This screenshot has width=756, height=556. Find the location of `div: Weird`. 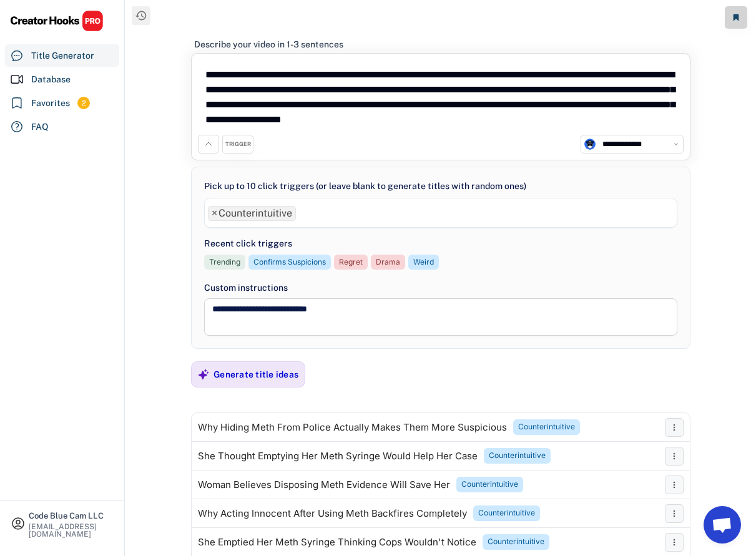

div: Weird is located at coordinates (423, 262).